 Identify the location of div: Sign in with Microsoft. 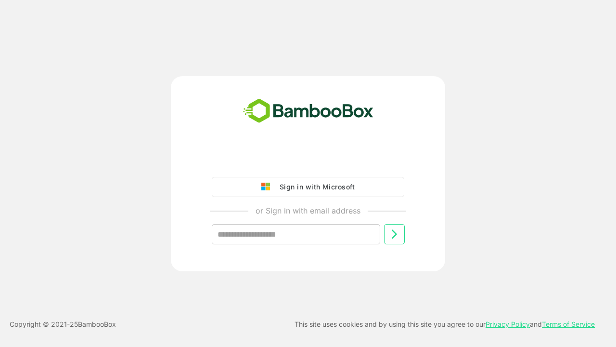
(315, 187).